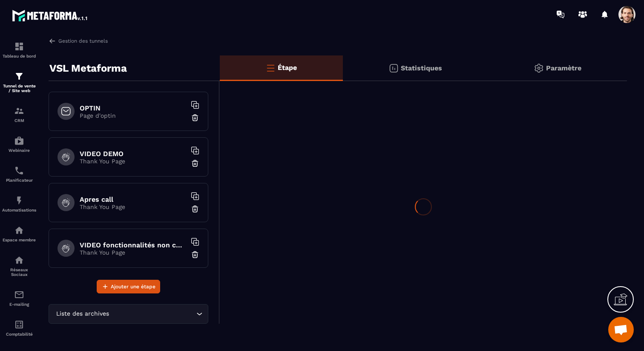 This screenshot has width=644, height=351. What do you see at coordinates (19, 233) in the screenshot?
I see `a: automationsautomationsEspace membre` at bounding box center [19, 233].